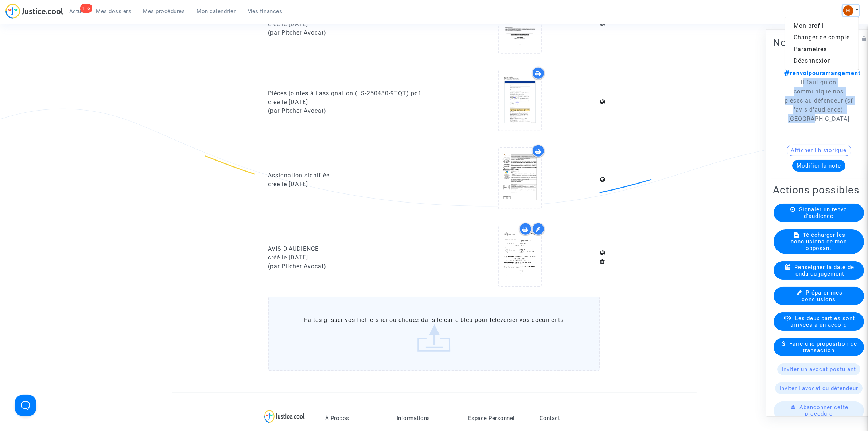  What do you see at coordinates (498, 418) in the screenshot?
I see `p: Espace Personnel` at bounding box center [498, 418].